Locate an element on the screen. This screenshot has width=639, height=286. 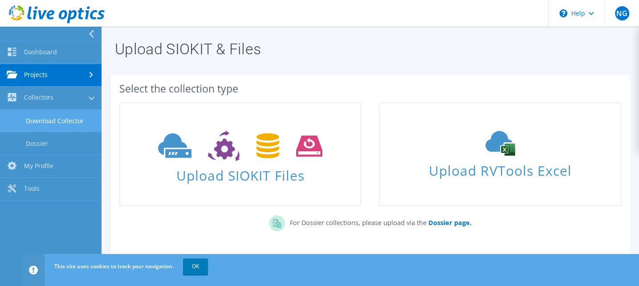
b: Dossier page. is located at coordinates (449, 223).